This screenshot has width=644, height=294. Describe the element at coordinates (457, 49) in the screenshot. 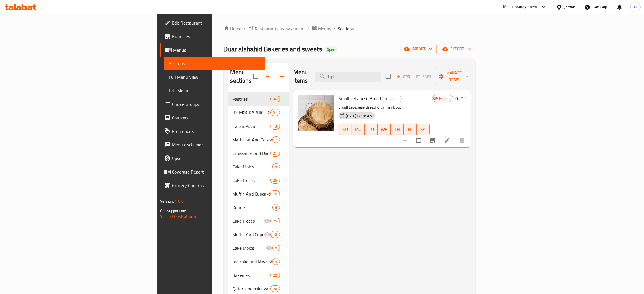

I see `button: export` at that location.